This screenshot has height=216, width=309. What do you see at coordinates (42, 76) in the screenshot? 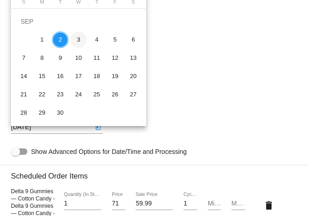
I see `td: September 15, 2025` at bounding box center [42, 76].